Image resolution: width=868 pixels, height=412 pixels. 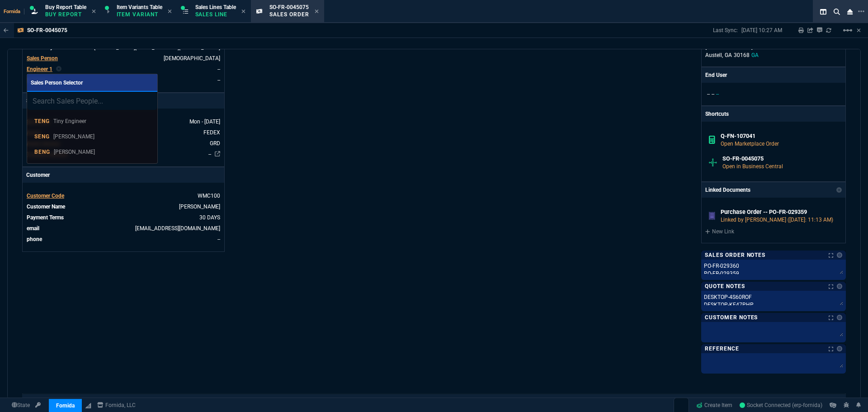 What do you see at coordinates (42, 121) in the screenshot?
I see `p: TENG` at bounding box center [42, 121].